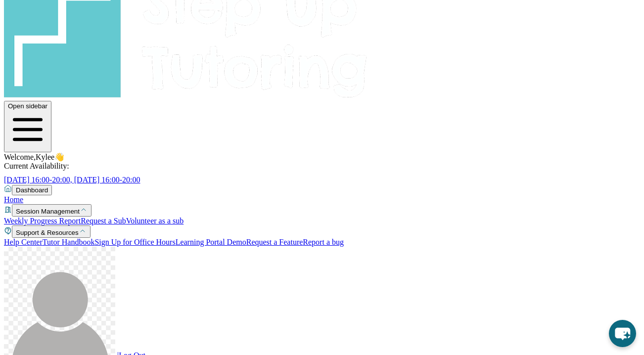 The height and width of the screenshot is (355, 644). I want to click on a: Sign Up for Office Hours, so click(135, 242).